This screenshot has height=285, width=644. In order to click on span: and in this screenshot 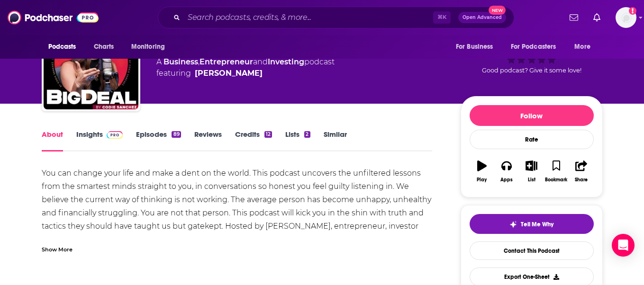, I will do `click(260, 62)`.